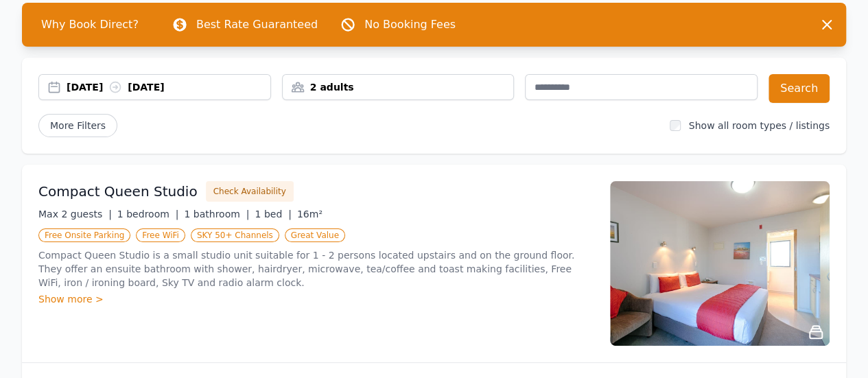 This screenshot has width=868, height=378. Describe the element at coordinates (118, 191) in the screenshot. I see `h3: Compact Queen Studio` at that location.